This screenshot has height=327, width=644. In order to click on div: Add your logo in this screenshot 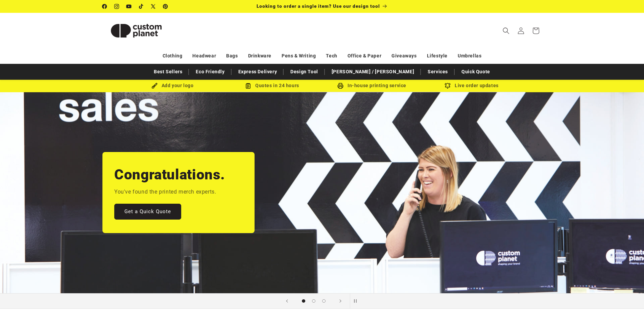, I will do `click(173, 85)`.